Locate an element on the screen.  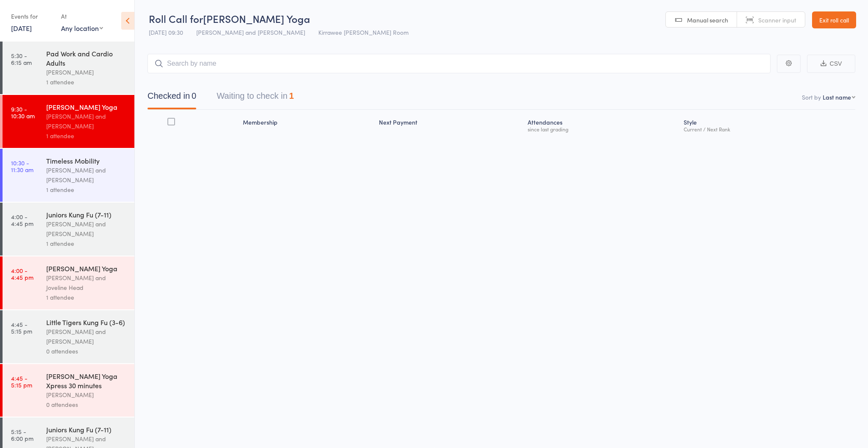
div: Membership is located at coordinates (307, 125).